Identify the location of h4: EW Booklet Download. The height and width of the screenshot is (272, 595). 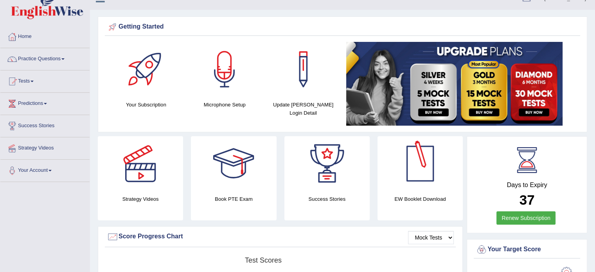
(420, 199).